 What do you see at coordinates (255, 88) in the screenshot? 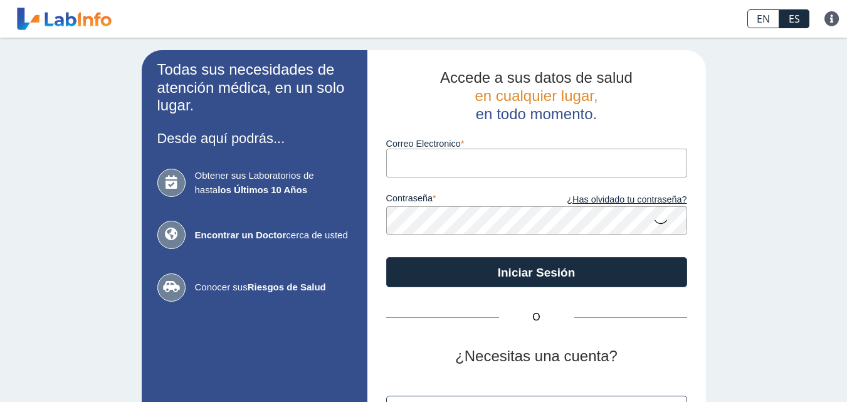
I see `h2: Todas sus necesidades de atención médica, en un solo lugar.` at bounding box center [255, 88].